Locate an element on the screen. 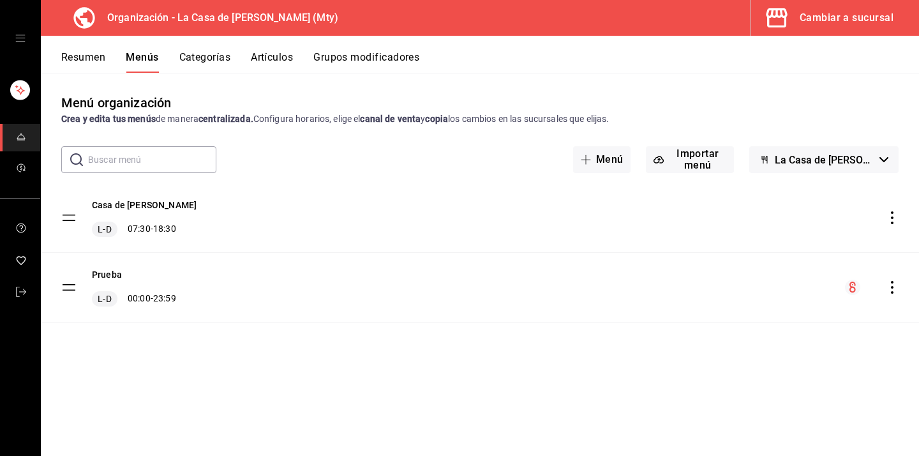 Image resolution: width=919 pixels, height=456 pixels. button: Resumen is located at coordinates (83, 62).